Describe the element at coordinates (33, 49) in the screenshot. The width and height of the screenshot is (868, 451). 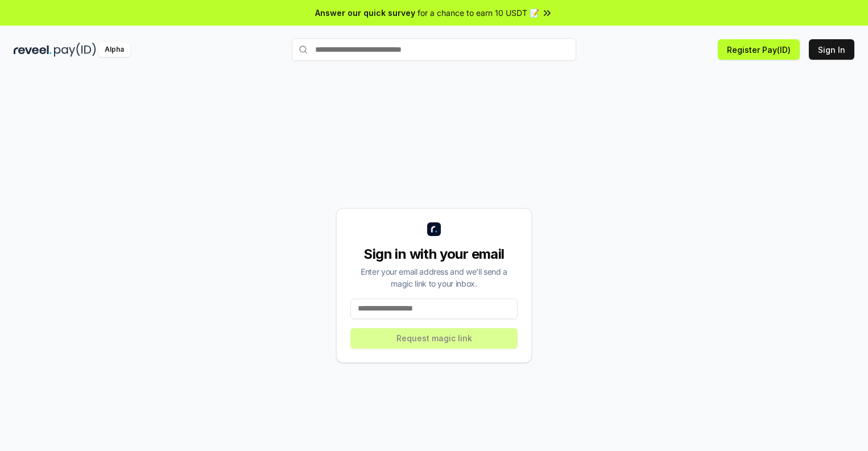
I see `img: reveel_dark` at that location.